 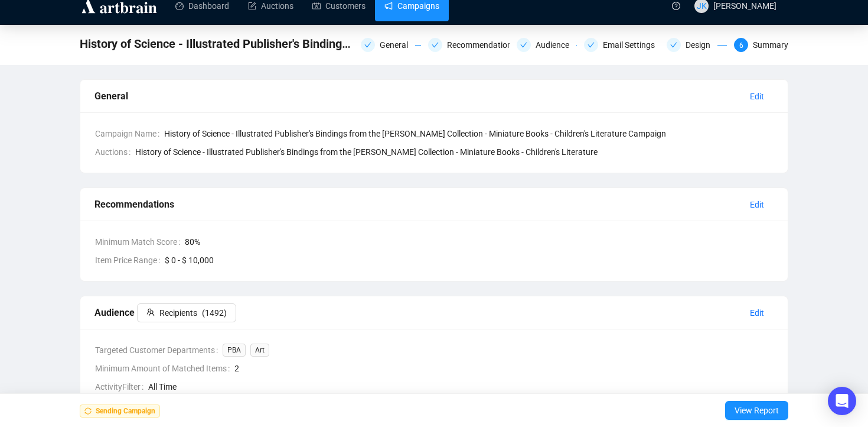 I want to click on span: 2, so click(x=504, y=368).